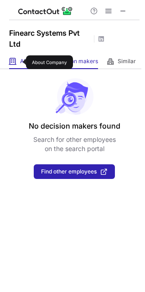 The image size is (145, 292). Describe the element at coordinates (74, 126) in the screenshot. I see `header: No decision makers found` at that location.